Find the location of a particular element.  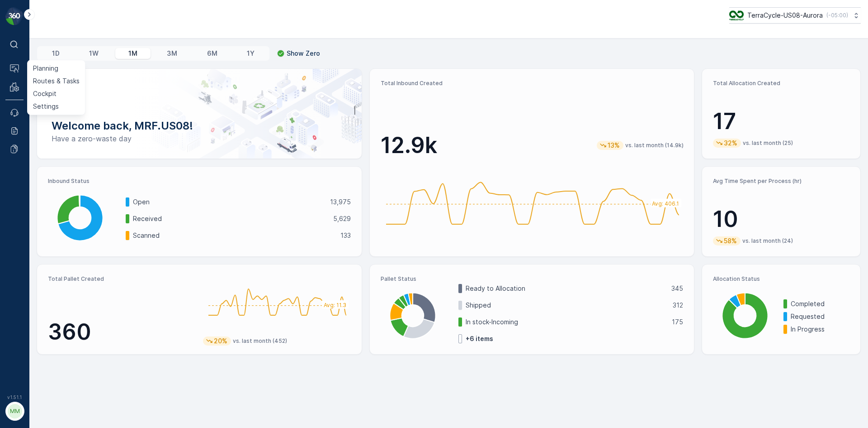

p: Total Inbound Created is located at coordinates (532, 83).